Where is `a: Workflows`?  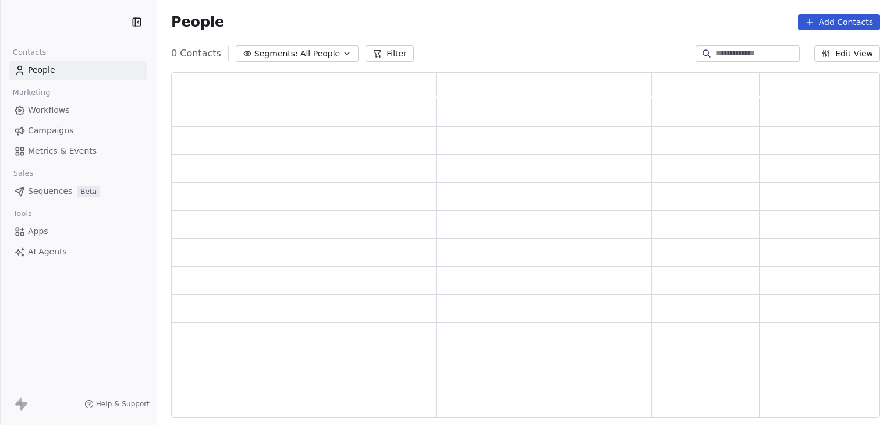 a: Workflows is located at coordinates (78, 110).